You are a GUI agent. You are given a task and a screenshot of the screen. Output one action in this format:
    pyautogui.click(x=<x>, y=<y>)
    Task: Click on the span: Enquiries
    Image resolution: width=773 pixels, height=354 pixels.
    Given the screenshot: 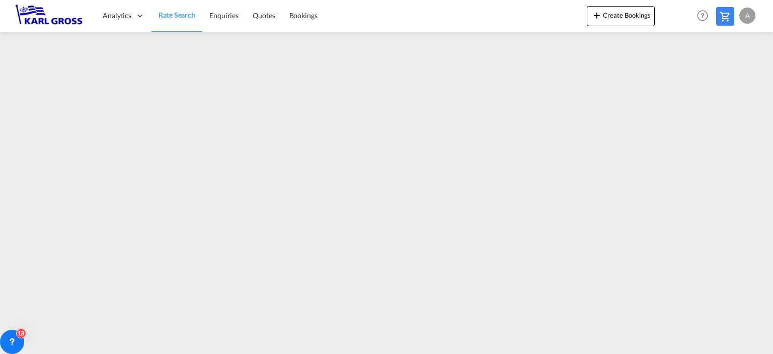 What is the action you would take?
    pyautogui.click(x=224, y=15)
    